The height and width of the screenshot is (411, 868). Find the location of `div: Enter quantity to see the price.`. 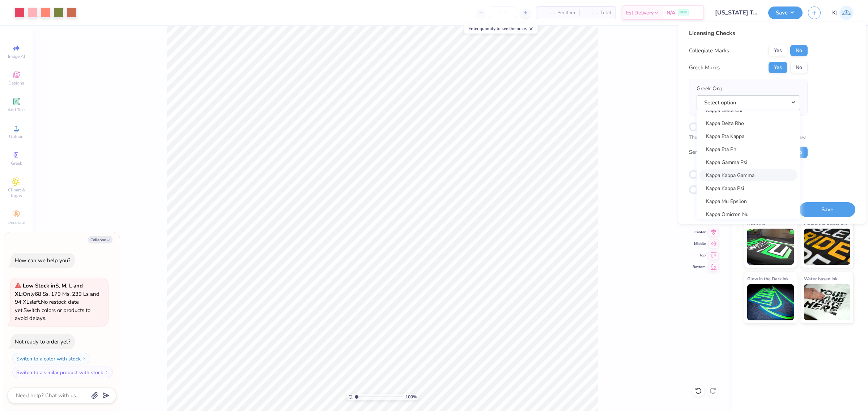

div: Enter quantity to see the price. is located at coordinates (501, 29).